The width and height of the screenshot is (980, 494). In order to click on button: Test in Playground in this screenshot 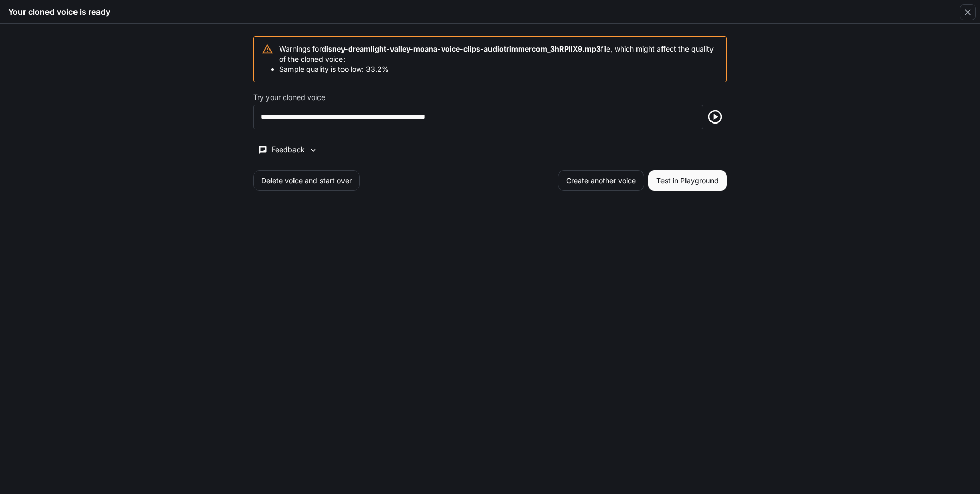, I will do `click(688, 181)`.